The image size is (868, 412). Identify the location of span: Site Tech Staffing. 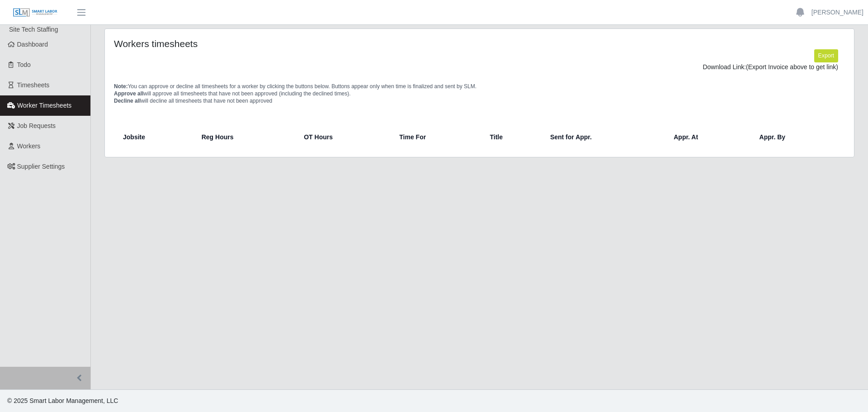
(34, 29).